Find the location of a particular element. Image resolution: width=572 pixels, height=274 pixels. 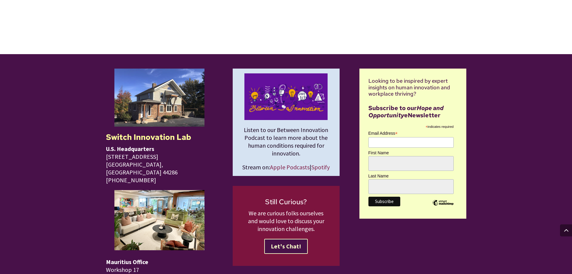

a: Spotify is located at coordinates (321, 167).